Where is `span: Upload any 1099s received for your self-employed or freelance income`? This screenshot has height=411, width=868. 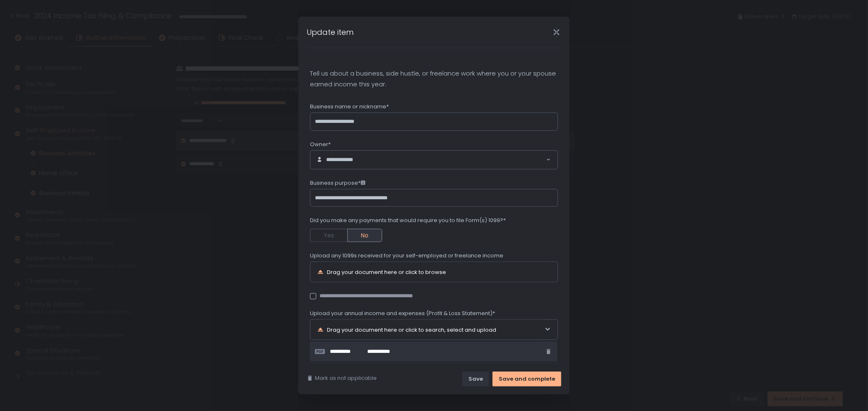 span: Upload any 1099s received for your self-employed or freelance income is located at coordinates (407, 255).